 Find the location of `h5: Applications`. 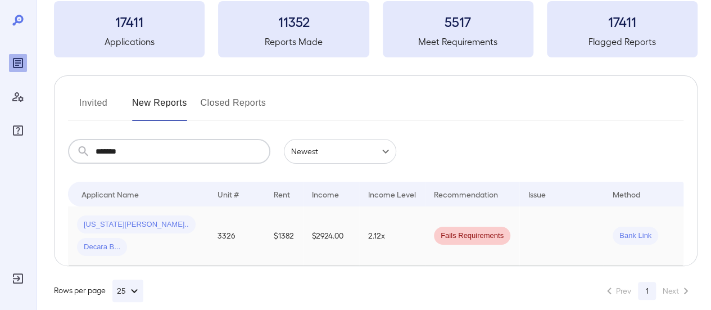

h5: Applications is located at coordinates (129, 42).